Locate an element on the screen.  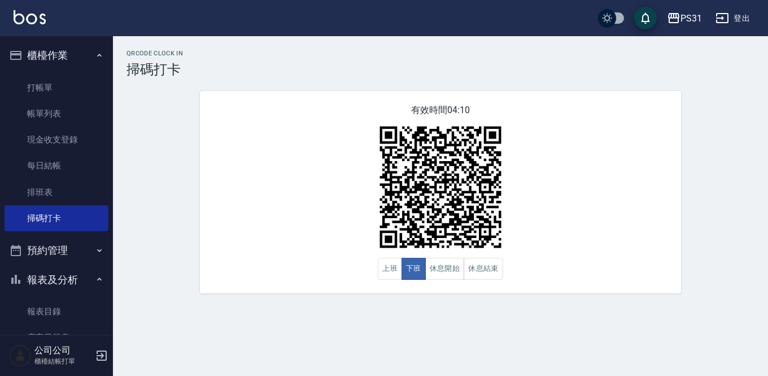
a: 打帳單 is located at coordinates (56, 88).